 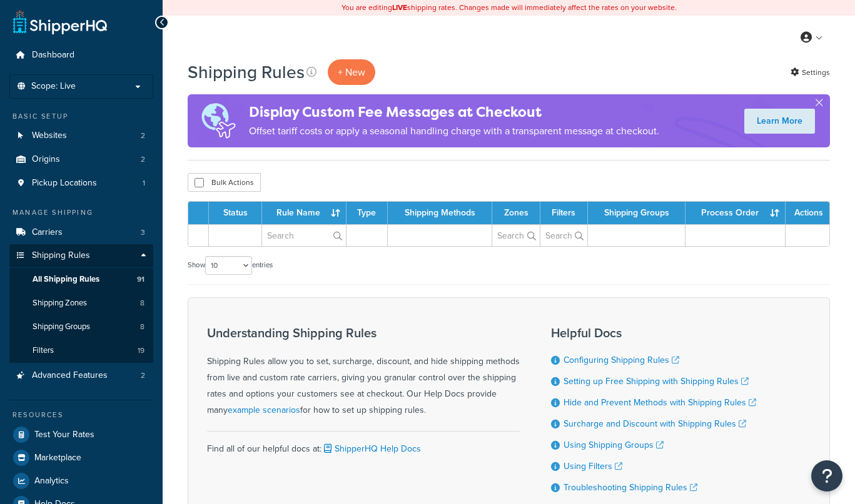 I want to click on li: Websites, so click(x=81, y=135).